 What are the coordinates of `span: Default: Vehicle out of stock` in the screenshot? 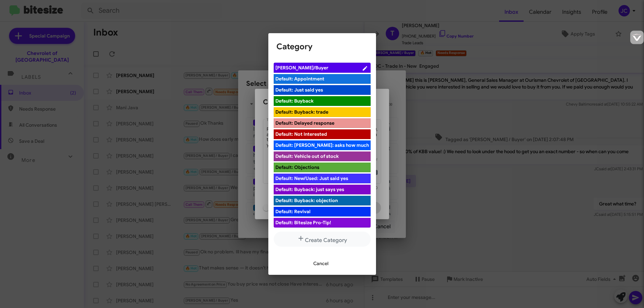 It's located at (322, 156).